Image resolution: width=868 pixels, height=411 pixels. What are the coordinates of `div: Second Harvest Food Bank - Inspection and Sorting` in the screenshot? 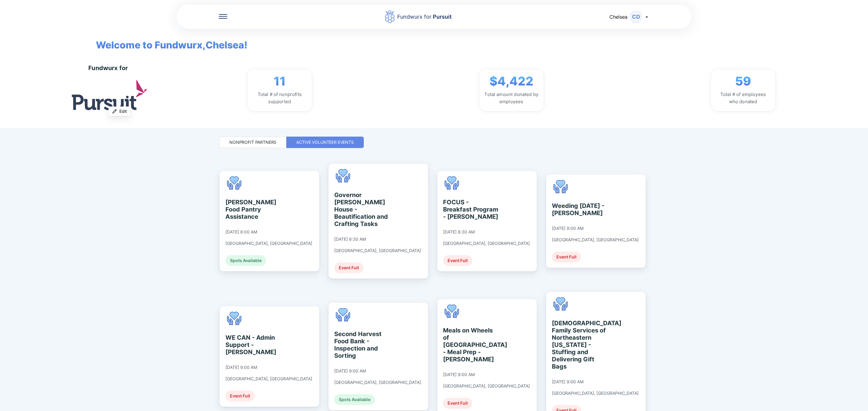 It's located at (362, 345).